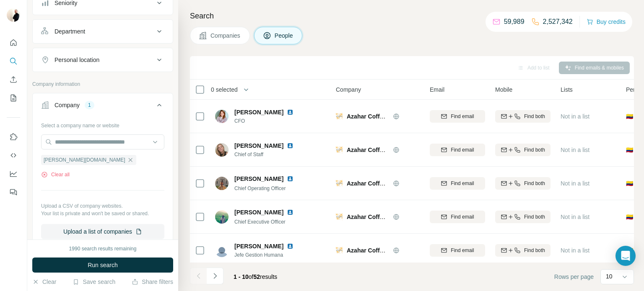 The image size is (644, 291). I want to click on button: Use Surfe on LinkedIn, so click(13, 137).